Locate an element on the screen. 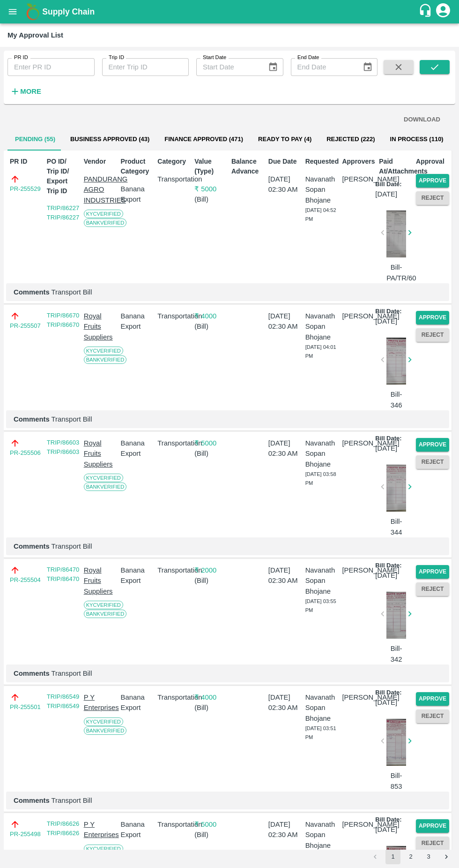 This screenshot has width=459, height=868. p: Bill-346 is located at coordinates (396, 400).